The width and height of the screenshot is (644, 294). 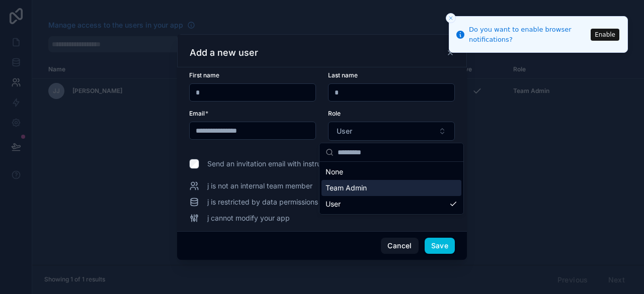 I want to click on div: Suggestions, so click(x=391, y=188).